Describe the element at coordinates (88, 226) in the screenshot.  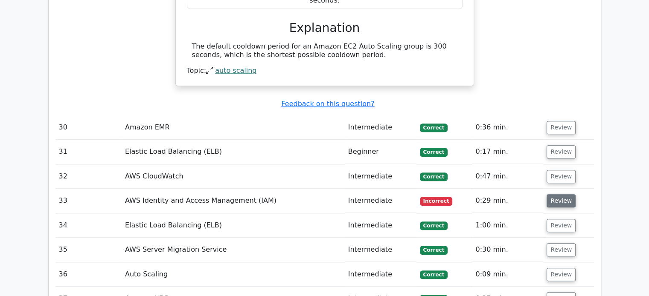
I see `td: 34` at that location.